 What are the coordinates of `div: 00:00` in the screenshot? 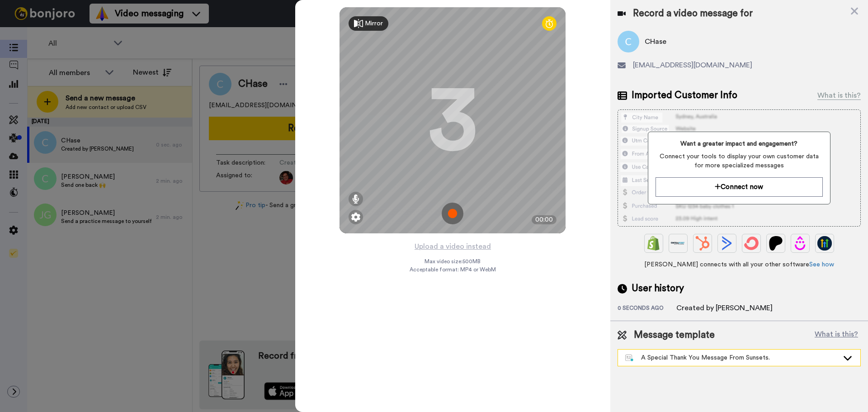 It's located at (544, 220).